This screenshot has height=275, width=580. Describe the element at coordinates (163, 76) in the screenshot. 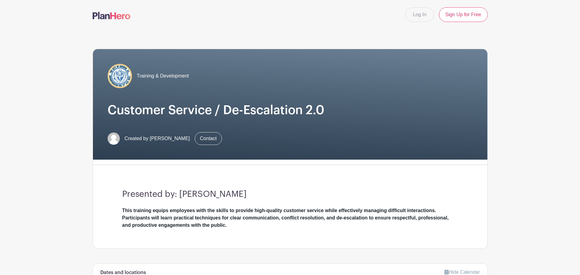

I see `span: Training & Development` at that location.